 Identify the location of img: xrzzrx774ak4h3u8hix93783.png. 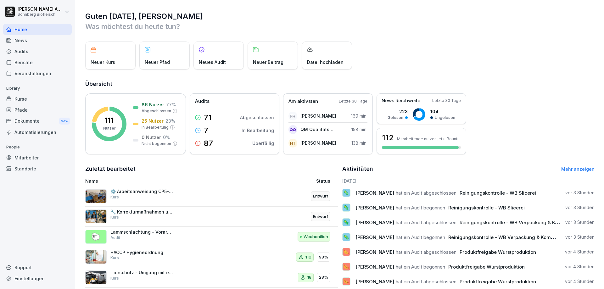
(96, 257).